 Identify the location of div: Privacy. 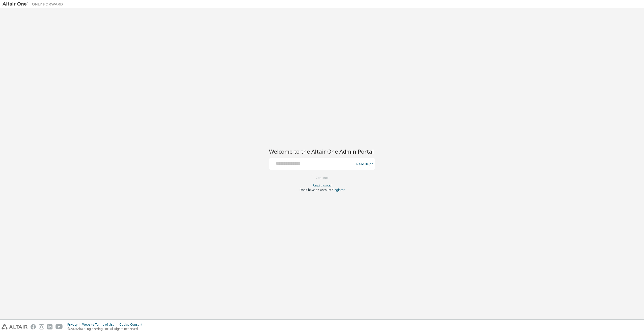
(75, 324).